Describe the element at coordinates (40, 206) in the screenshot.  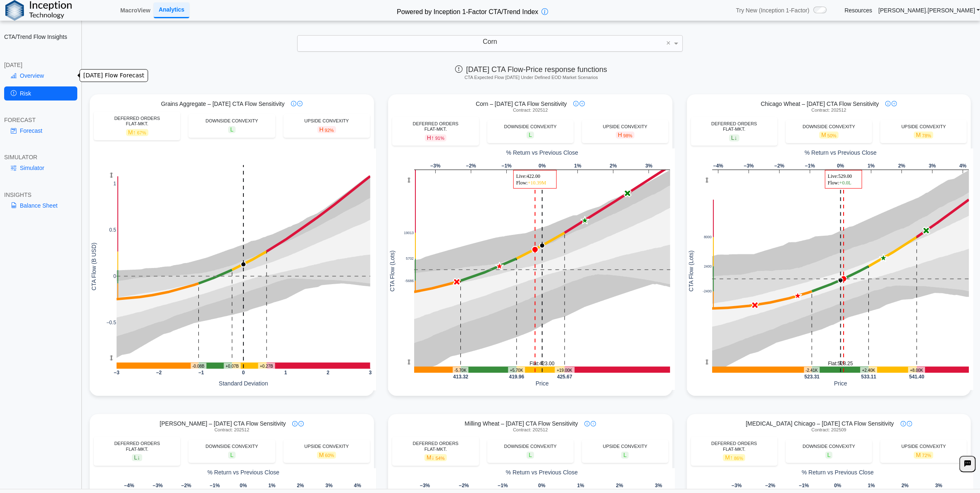
I see `a: Balance Sheet` at that location.